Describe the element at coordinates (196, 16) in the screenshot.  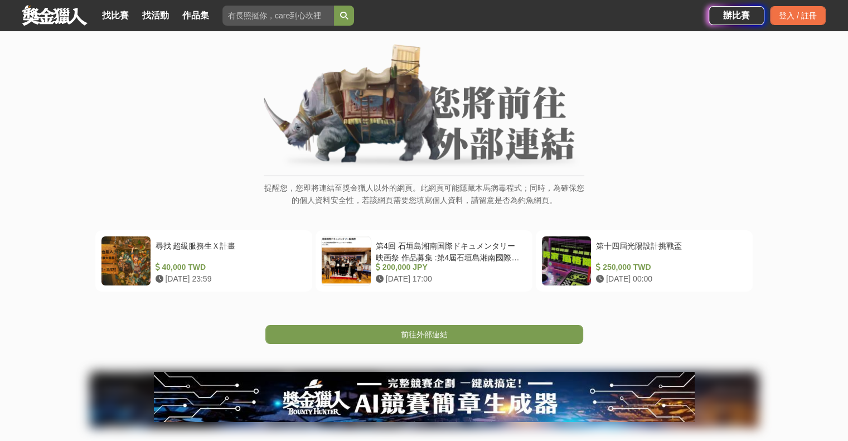
I see `a: 作品集` at that location.